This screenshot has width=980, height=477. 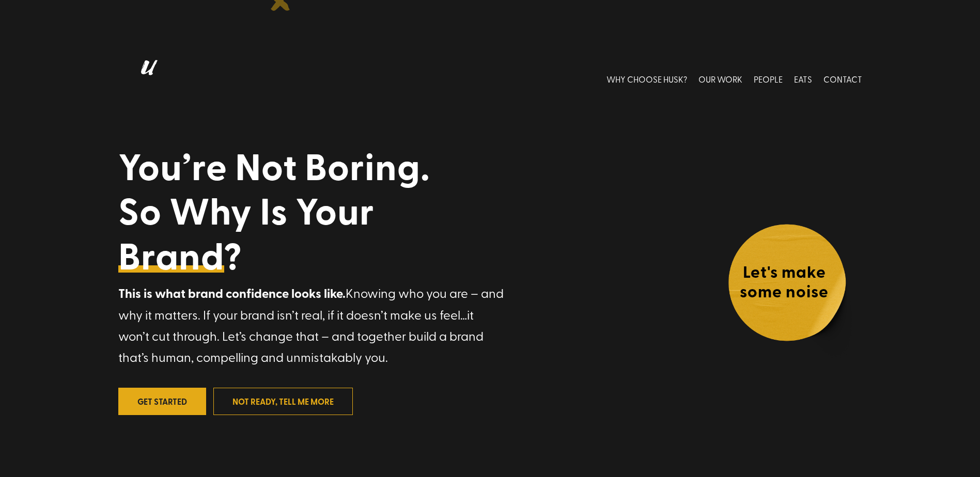 I want to click on p: Knowing who you are – and why it matters. If your brand isn’t real, if it doesn’t make us feel…it..., so click(x=312, y=325).